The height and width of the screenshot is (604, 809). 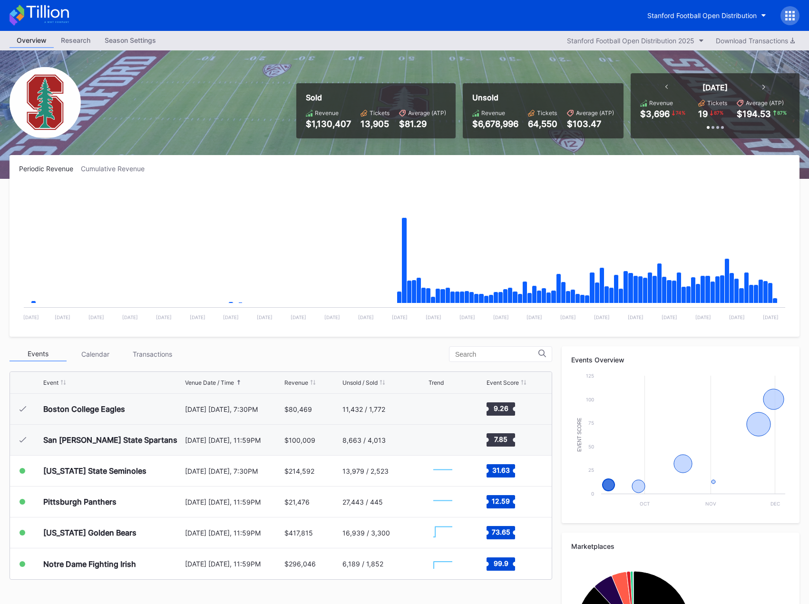 What do you see at coordinates (591, 470) in the screenshot?
I see `text: 25` at bounding box center [591, 470].